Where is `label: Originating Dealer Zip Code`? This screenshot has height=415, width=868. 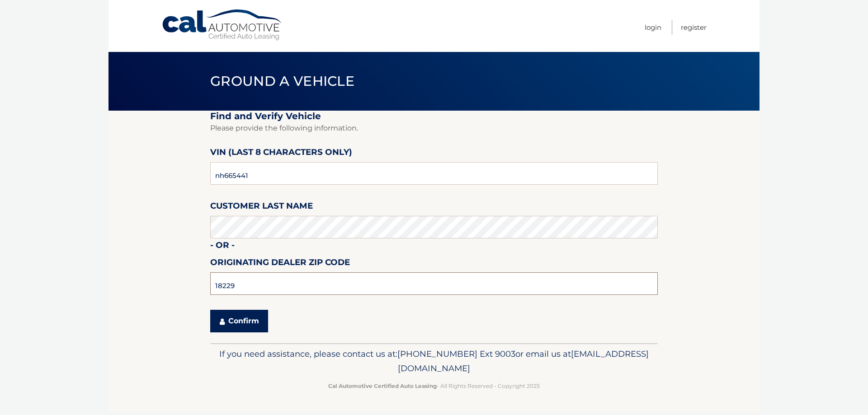
label: Originating Dealer Zip Code is located at coordinates (280, 264).